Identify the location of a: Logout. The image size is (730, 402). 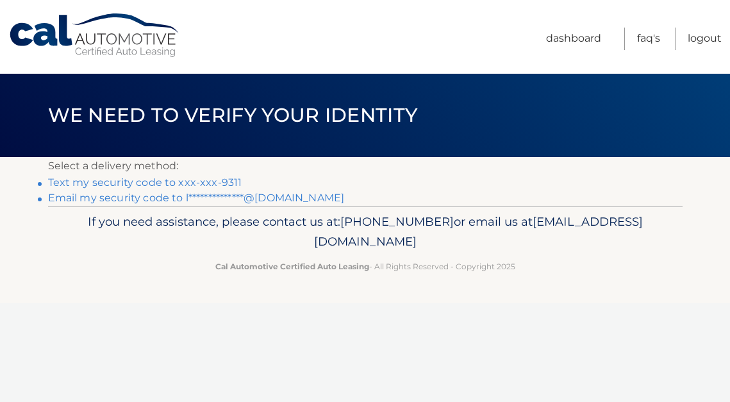
(704, 38).